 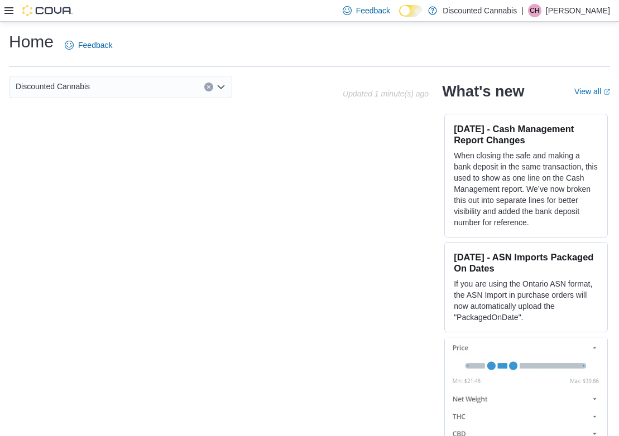 I want to click on p: Updated 1 minute(s) ago, so click(x=385, y=94).